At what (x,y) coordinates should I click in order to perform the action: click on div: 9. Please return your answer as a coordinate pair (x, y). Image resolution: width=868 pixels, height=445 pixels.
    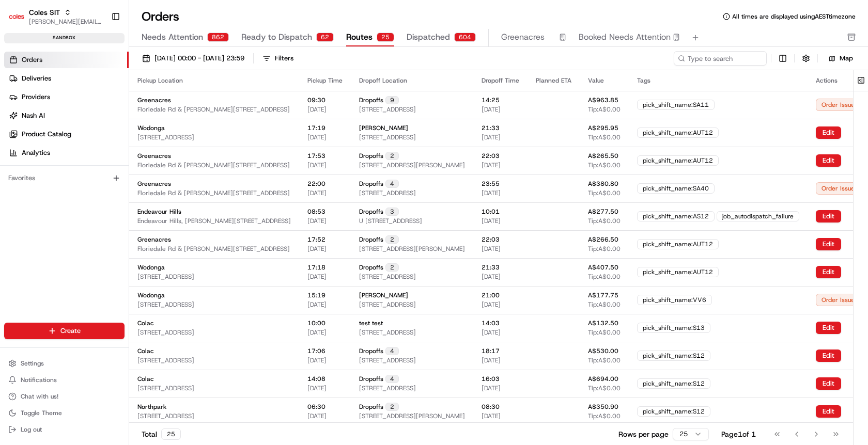
    Looking at the image, I should click on (392, 100).